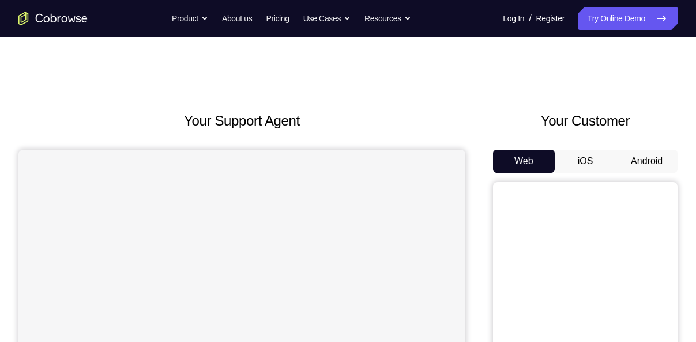 The width and height of the screenshot is (696, 342). What do you see at coordinates (585, 121) in the screenshot?
I see `h2: Your Customer` at bounding box center [585, 121].